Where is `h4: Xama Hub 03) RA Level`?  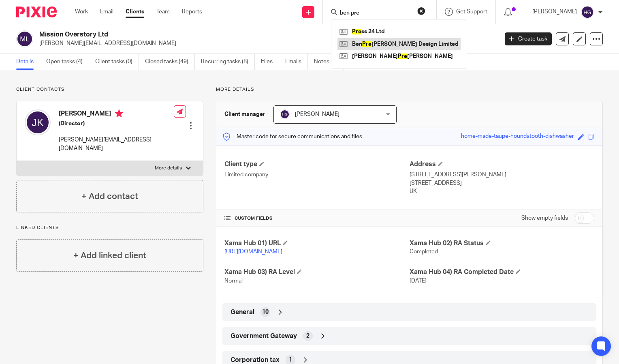 h4: Xama Hub 03) RA Level is located at coordinates (317, 272).